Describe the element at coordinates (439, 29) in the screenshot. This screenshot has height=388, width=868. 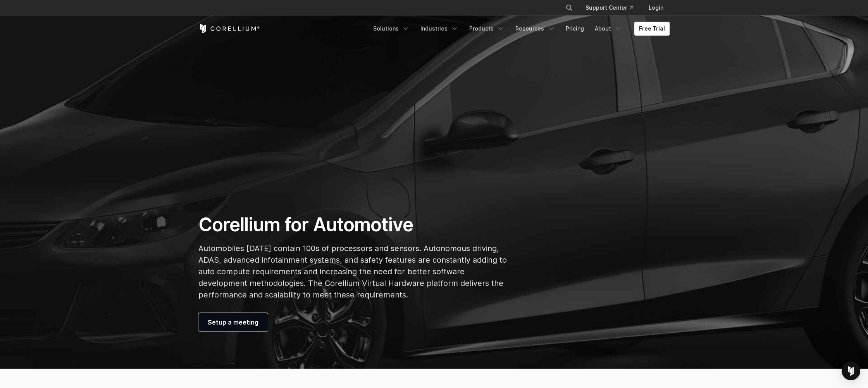
I see `a: Industries` at that location.